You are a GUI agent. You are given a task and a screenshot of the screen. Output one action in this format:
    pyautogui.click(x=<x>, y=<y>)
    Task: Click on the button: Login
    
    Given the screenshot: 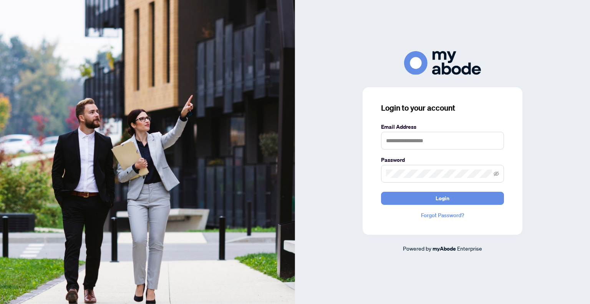 What is the action you would take?
    pyautogui.click(x=443, y=198)
    